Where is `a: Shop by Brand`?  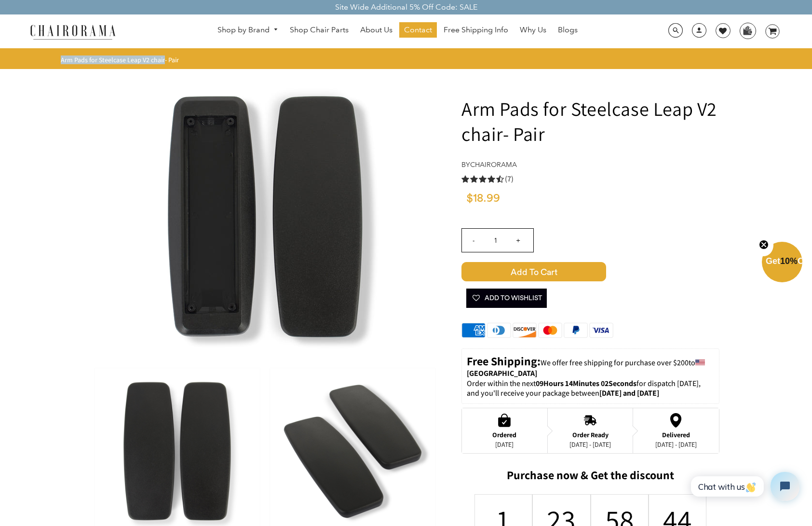 a: Shop by Brand is located at coordinates (248, 30).